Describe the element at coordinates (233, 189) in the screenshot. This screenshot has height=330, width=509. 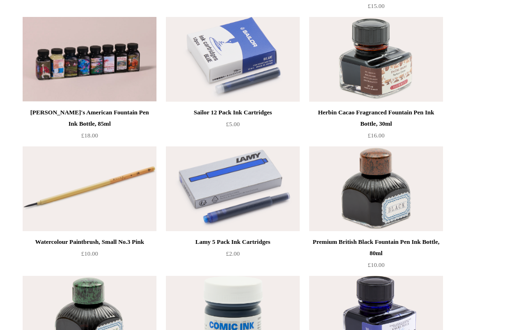
I see `a: Lamy 5 Pack Ink Cartridges Lamy 5 Pack Ink Cartridges` at that location.